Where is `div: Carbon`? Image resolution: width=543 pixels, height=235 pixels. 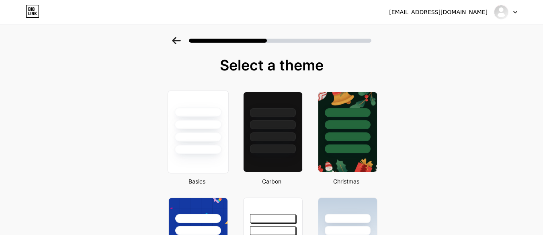
div: Carbon is located at coordinates (271, 181).